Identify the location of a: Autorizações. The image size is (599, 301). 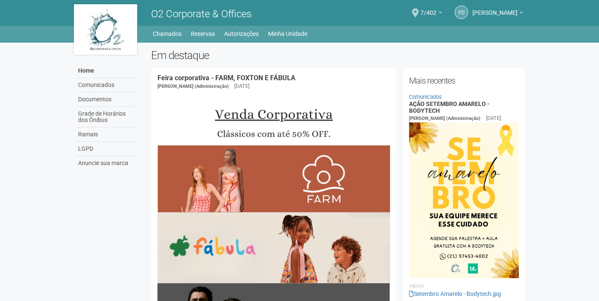
(241, 34).